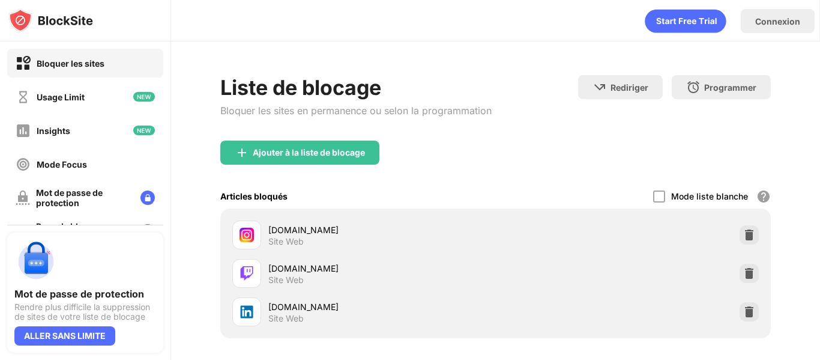 The width and height of the screenshot is (820, 360). What do you see at coordinates (23, 164) in the screenshot?
I see `img: focus-off.svg` at bounding box center [23, 164].